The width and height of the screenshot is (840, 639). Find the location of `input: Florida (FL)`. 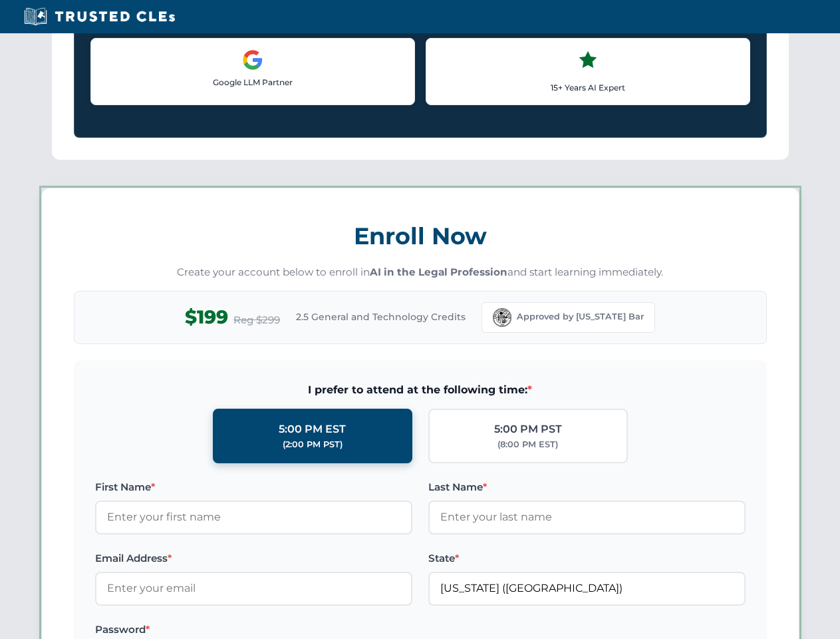

input: Florida (FL) is located at coordinates (586, 588).